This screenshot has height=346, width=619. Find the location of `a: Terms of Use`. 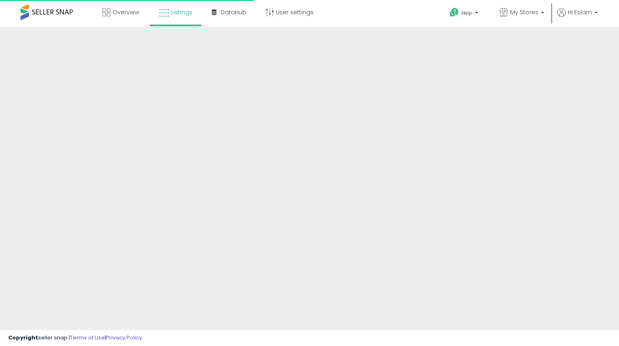

a: Terms of Use is located at coordinates (87, 338).